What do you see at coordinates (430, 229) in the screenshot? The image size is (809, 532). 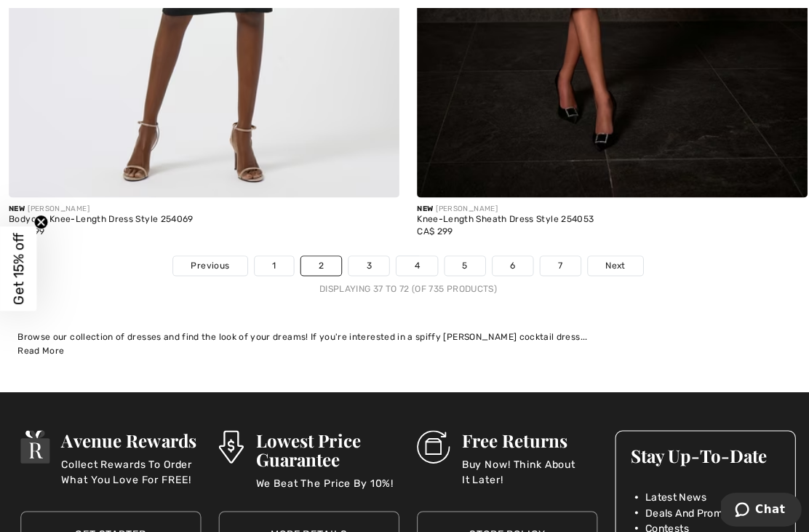 I see `span: CA$ 299` at bounding box center [430, 229].